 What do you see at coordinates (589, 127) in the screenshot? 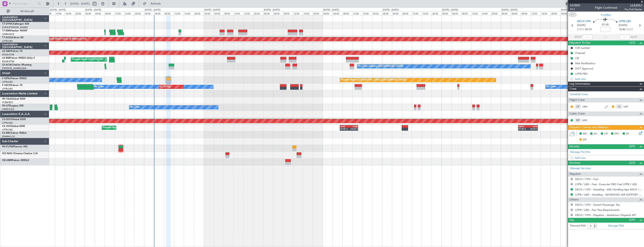
I see `span: Dispatch Checks and Weather` at bounding box center [589, 127].